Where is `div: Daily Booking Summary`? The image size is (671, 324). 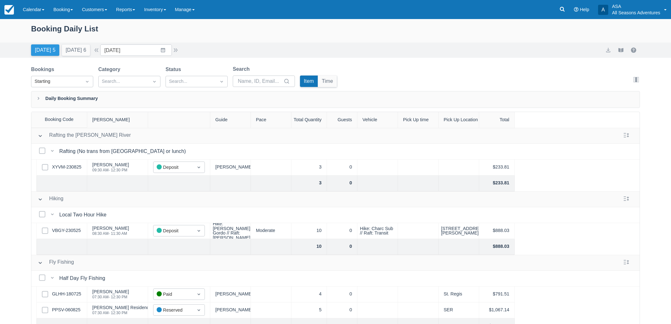 div: Daily Booking Summary is located at coordinates (336, 99).